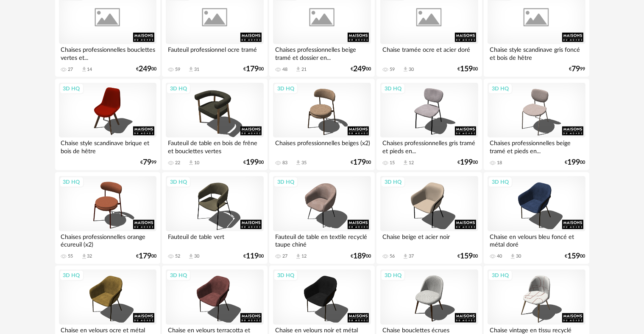 This screenshot has height=334, width=644. What do you see at coordinates (429, 240) in the screenshot?
I see `div: Chaise beige et acier noir` at bounding box center [429, 240].